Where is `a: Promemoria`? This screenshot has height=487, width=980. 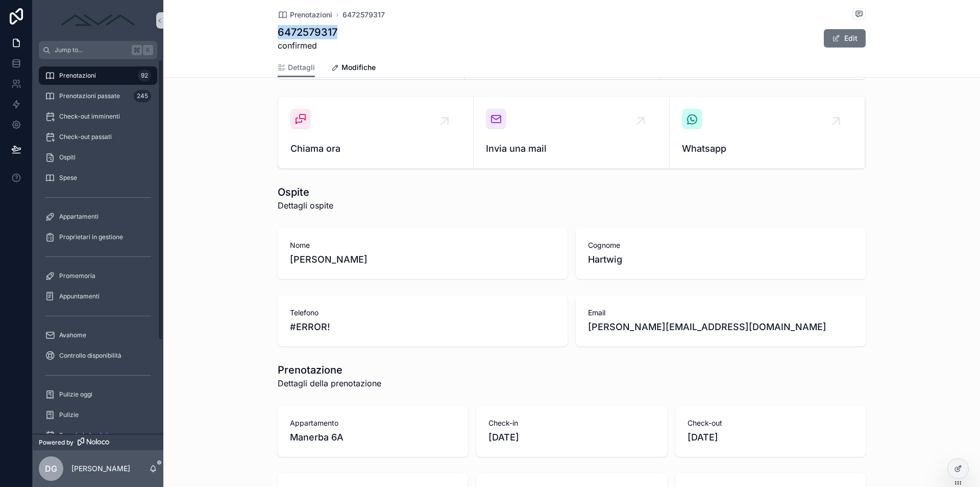
a: Promemoria is located at coordinates (98, 276).